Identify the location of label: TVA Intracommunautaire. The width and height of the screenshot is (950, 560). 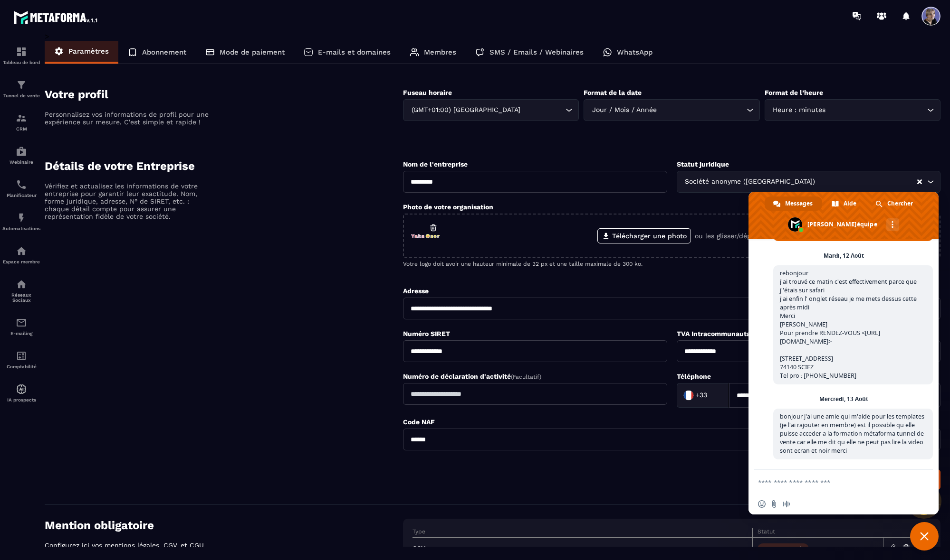
(718, 334).